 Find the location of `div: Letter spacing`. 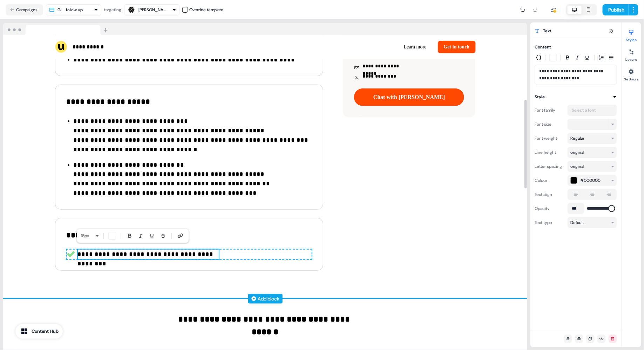

div: Letter spacing is located at coordinates (550, 166).